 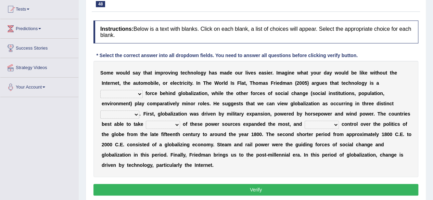 I want to click on h4: Below is a text with blanks. Click on each blank, a list of choices will appear. Select the appro..., so click(x=256, y=32).